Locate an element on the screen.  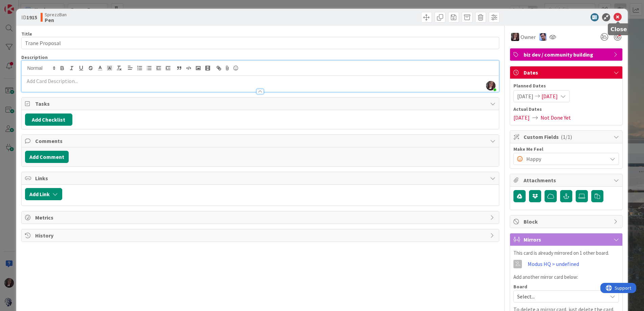
span: Description is located at coordinates (35, 58).